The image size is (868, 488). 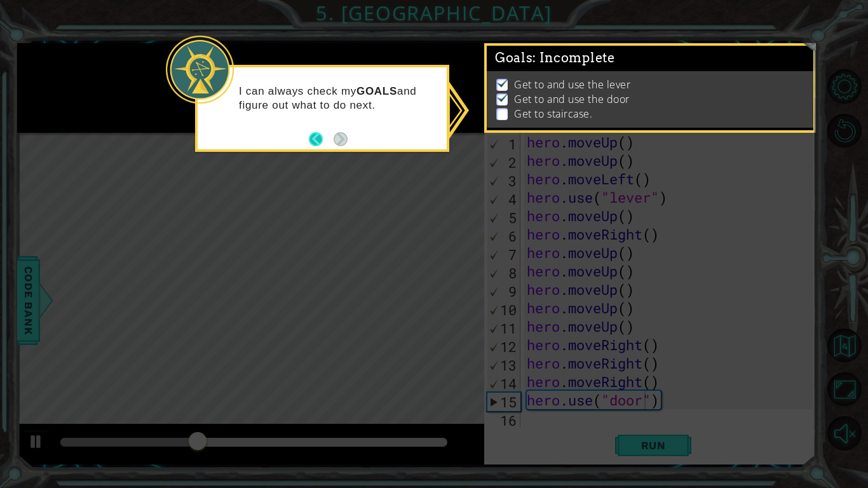 What do you see at coordinates (555, 58) in the screenshot?
I see `span: Goals` at bounding box center [555, 58].